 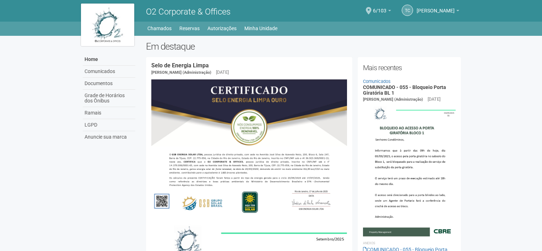 What do you see at coordinates (409, 170) in the screenshot?
I see `img: COMUNICADO%20-%20055%20-%20Bloqueio%20Porta%20Girat%C3%B3ria%20BL%201.jpg` at bounding box center [409, 170].